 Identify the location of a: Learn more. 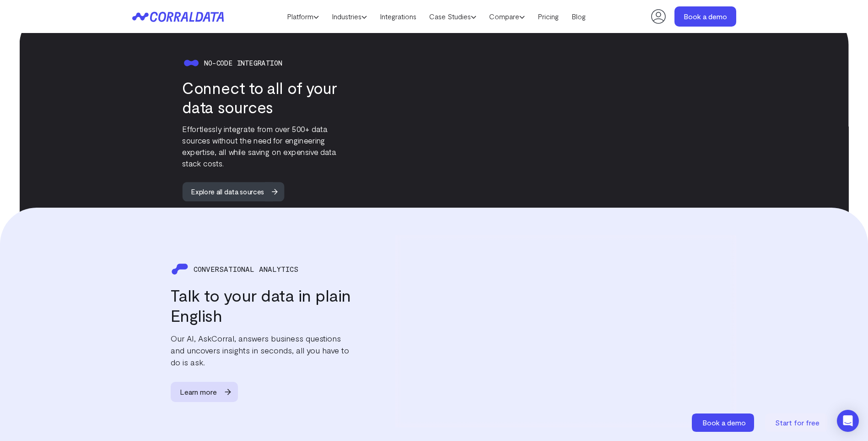
(208, 392).